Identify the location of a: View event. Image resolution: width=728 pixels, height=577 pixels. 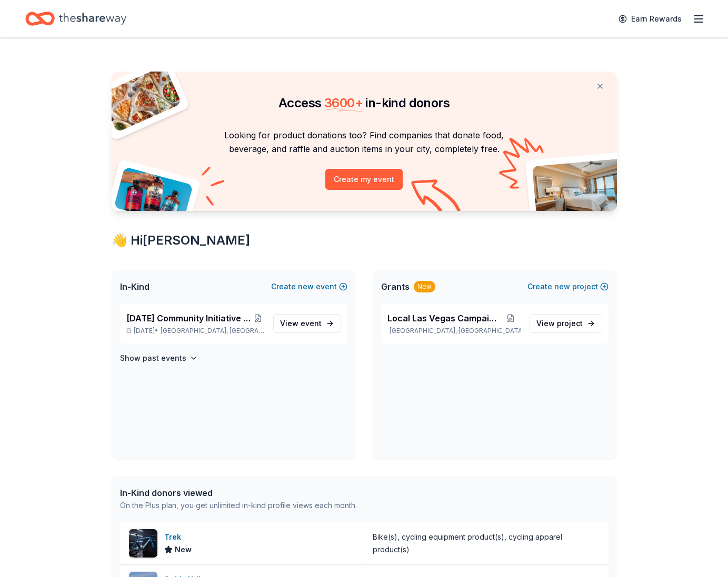
(307, 324).